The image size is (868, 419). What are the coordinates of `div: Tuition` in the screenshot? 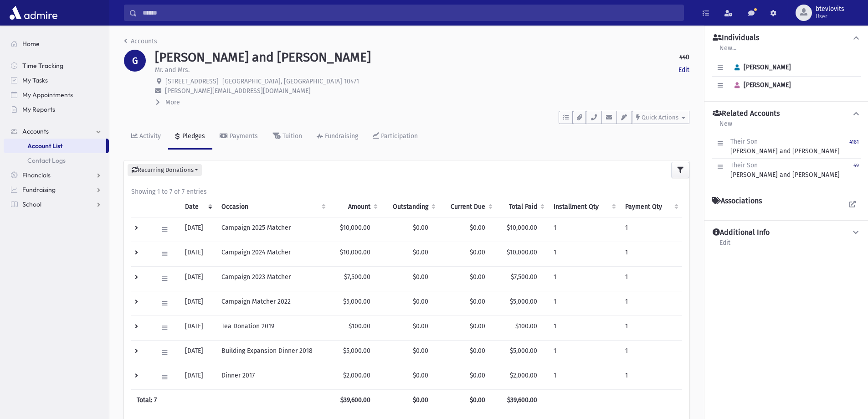 It's located at (291, 136).